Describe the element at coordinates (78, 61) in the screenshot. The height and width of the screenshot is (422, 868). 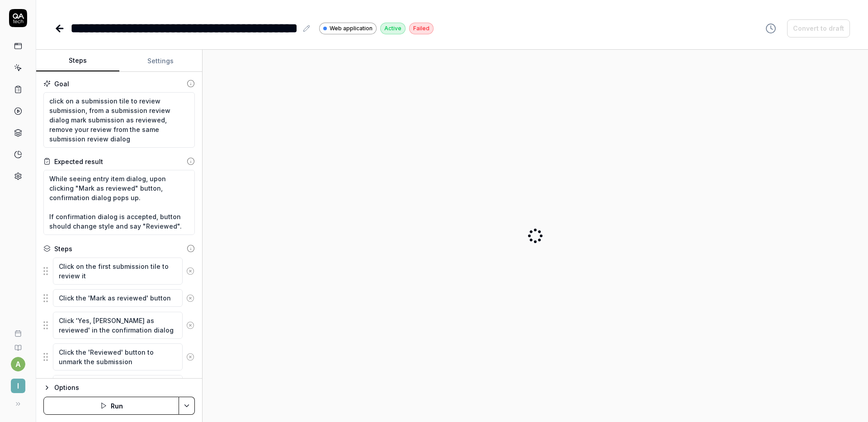
I see `button: Steps` at that location.